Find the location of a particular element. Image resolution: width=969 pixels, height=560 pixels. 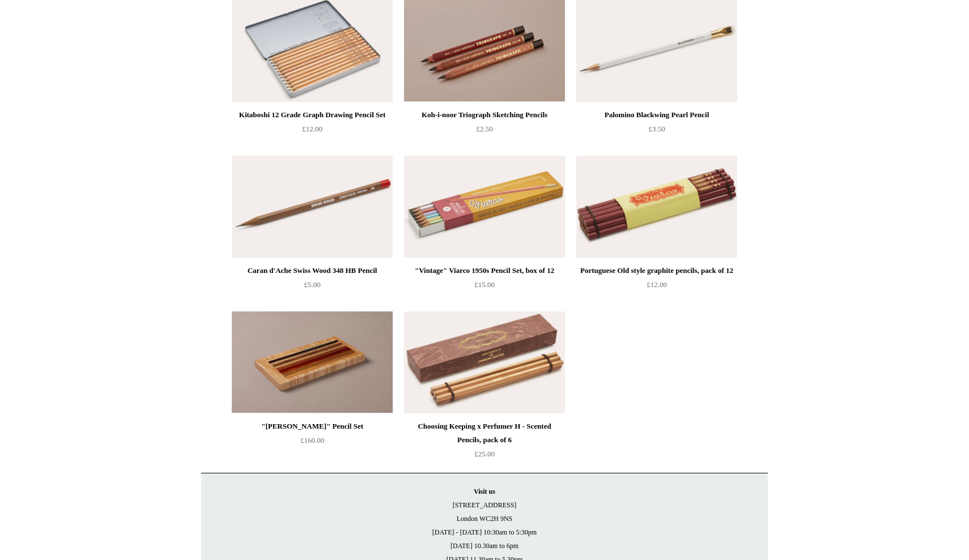

a: Koh-i-noor Triograph Sketching Pencils £2.50 is located at coordinates (484, 131).